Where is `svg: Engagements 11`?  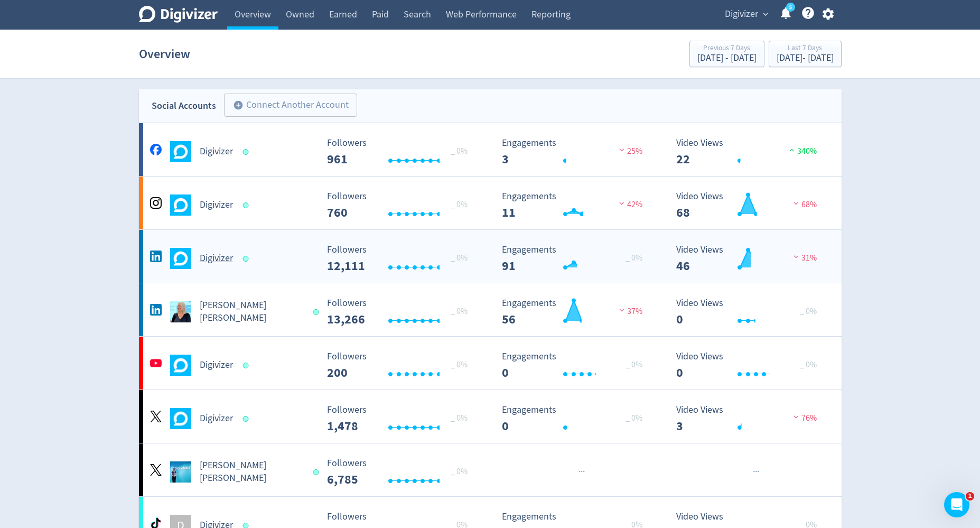
svg: Engagements 11 is located at coordinates (576, 205).